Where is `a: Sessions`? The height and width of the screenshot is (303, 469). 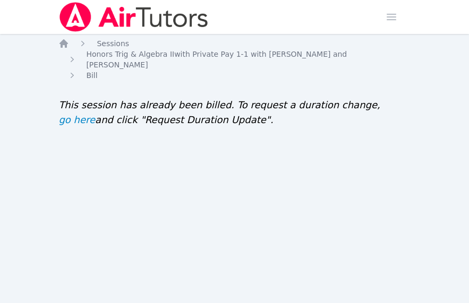 a: Sessions is located at coordinates (112, 44).